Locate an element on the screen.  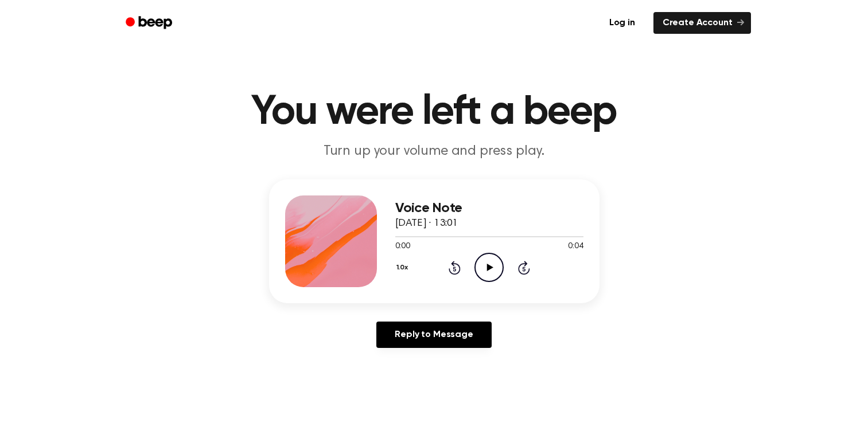
a: Create Account is located at coordinates (702, 23).